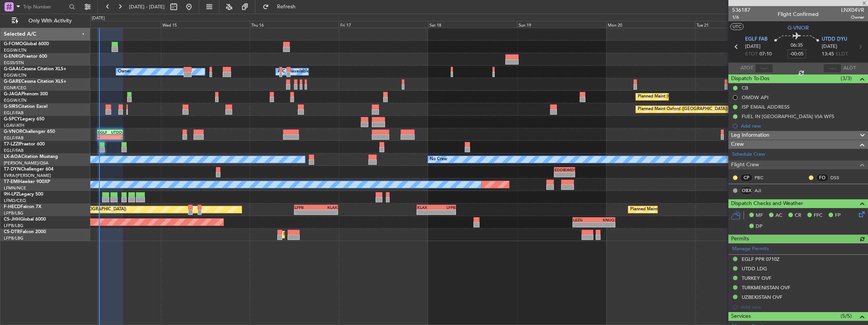 This screenshot has width=868, height=325. I want to click on span: CS-JHH, so click(12, 219).